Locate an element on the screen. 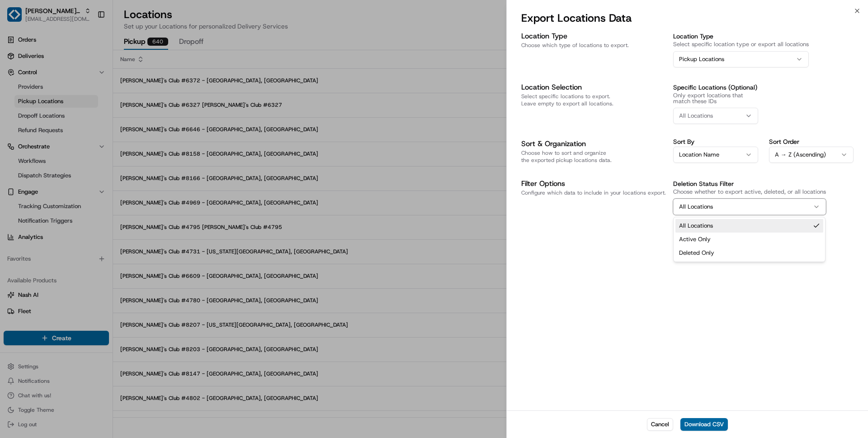 Image resolution: width=868 pixels, height=438 pixels. p: Configure which data to include in your locations export. is located at coordinates (594, 193).